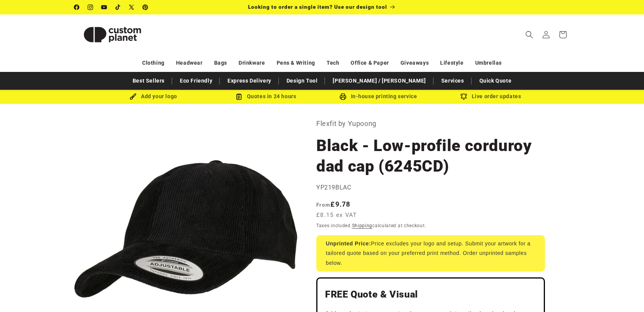 This screenshot has height=312, width=644. What do you see at coordinates (378, 96) in the screenshot?
I see `div: In-house printing service` at bounding box center [378, 96].